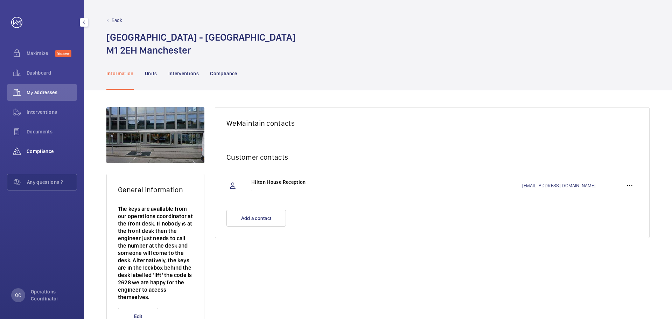 Image resolution: width=672 pixels, height=319 pixels. I want to click on h2: Customer contacts, so click(432, 157).